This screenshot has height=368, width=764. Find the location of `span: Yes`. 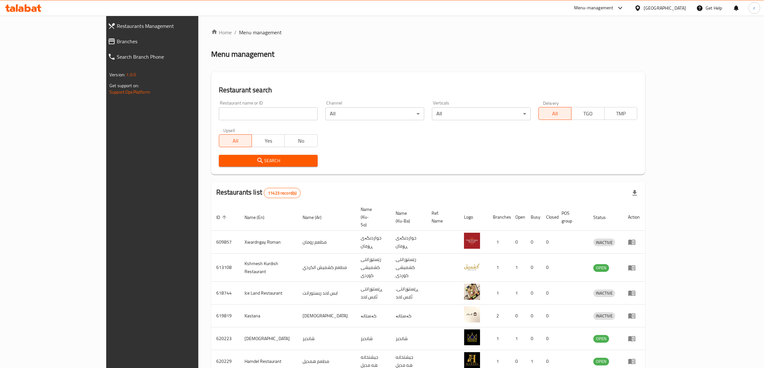

span: Yes is located at coordinates (268, 141).